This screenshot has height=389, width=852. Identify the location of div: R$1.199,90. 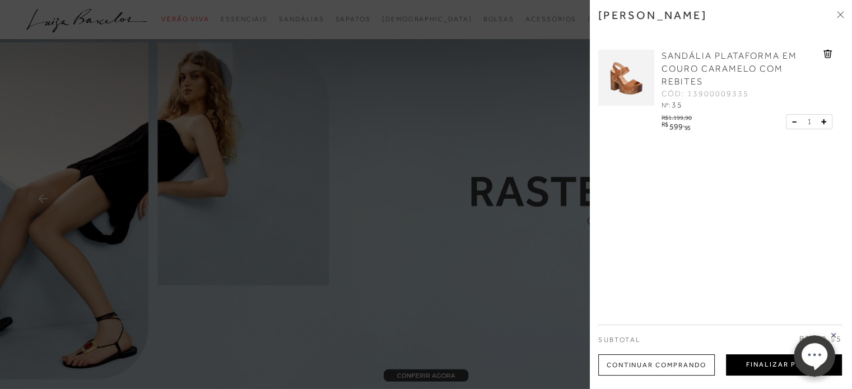
(677, 116).